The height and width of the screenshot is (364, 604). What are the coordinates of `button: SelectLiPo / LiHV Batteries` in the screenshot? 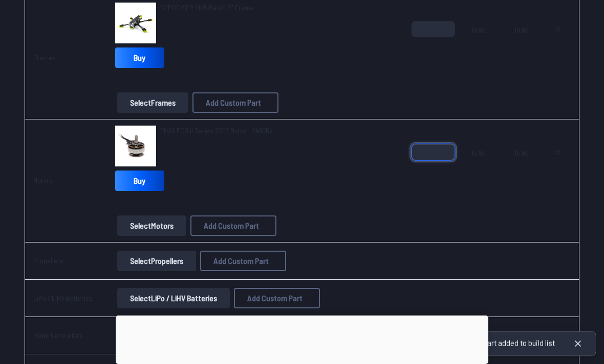 It's located at (174, 298).